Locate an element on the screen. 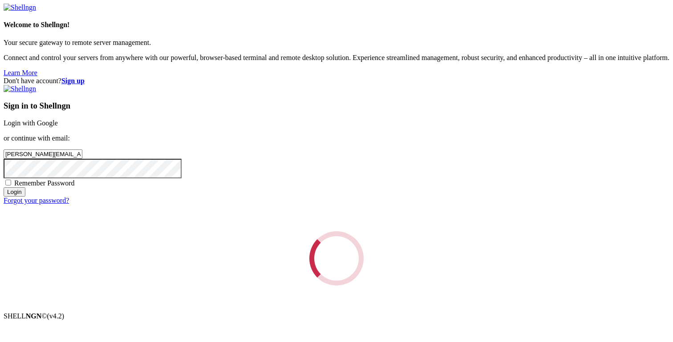 This screenshot has height=342, width=673. a: Sign up is located at coordinates (73, 81).